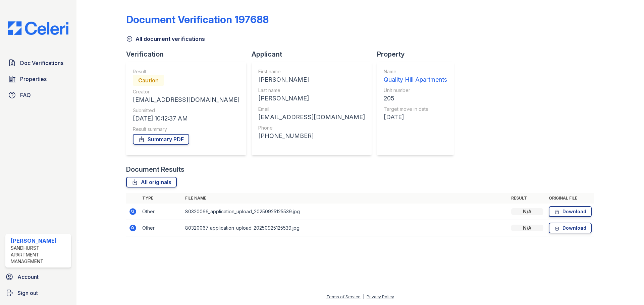 The image size is (644, 305). Describe the element at coordinates (33, 79) in the screenshot. I see `span: Properties` at that location.